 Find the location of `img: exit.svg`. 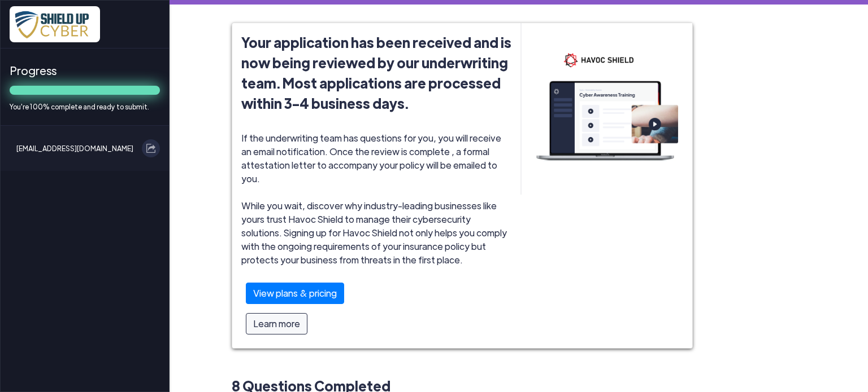

img: exit.svg is located at coordinates (151, 148).